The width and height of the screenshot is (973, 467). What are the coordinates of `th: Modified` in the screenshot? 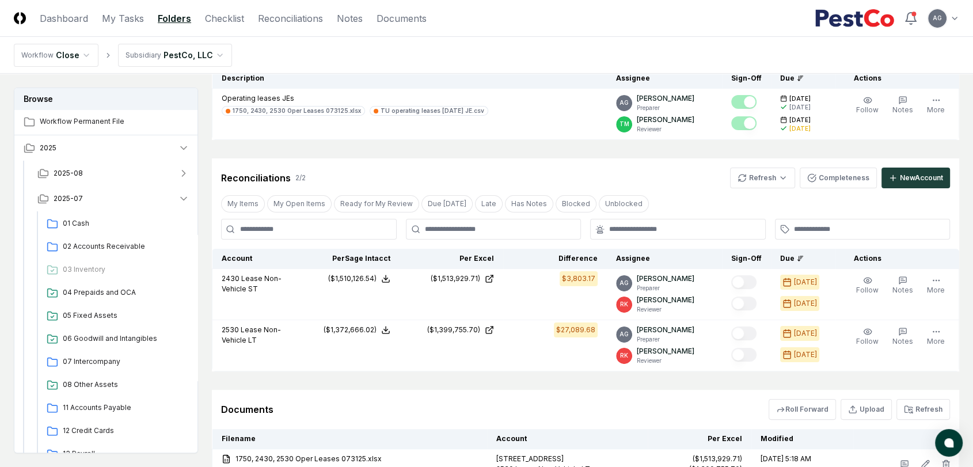 It's located at (802, 439).